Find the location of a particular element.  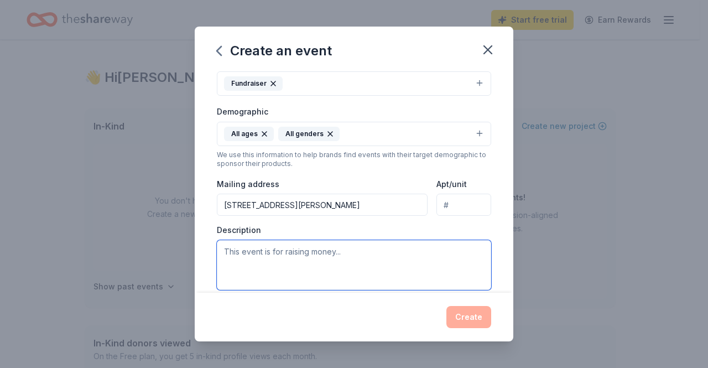

button: Fundraiser is located at coordinates (354, 84).